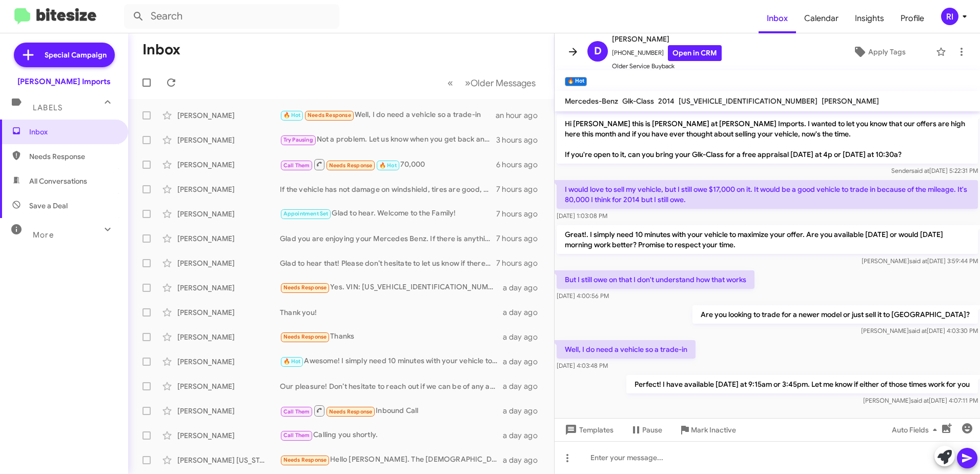 The image size is (980, 474). I want to click on div: Inbound Call, so click(391, 411).